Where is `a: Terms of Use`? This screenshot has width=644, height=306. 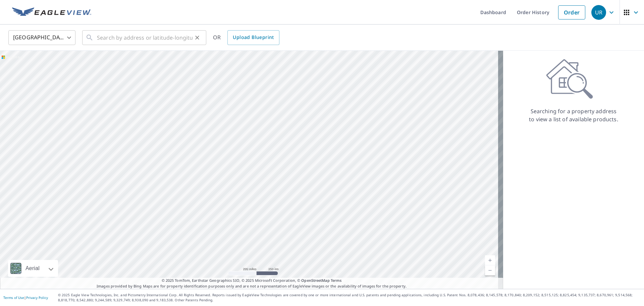 a: Terms of Use is located at coordinates (13, 298).